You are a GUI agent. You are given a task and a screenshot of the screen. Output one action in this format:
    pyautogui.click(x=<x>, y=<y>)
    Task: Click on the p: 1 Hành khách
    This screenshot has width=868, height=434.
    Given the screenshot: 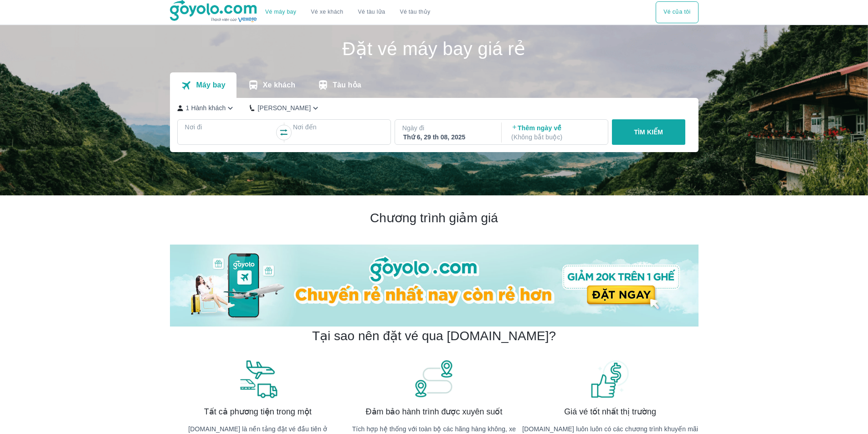 What is the action you would take?
    pyautogui.click(x=206, y=108)
    